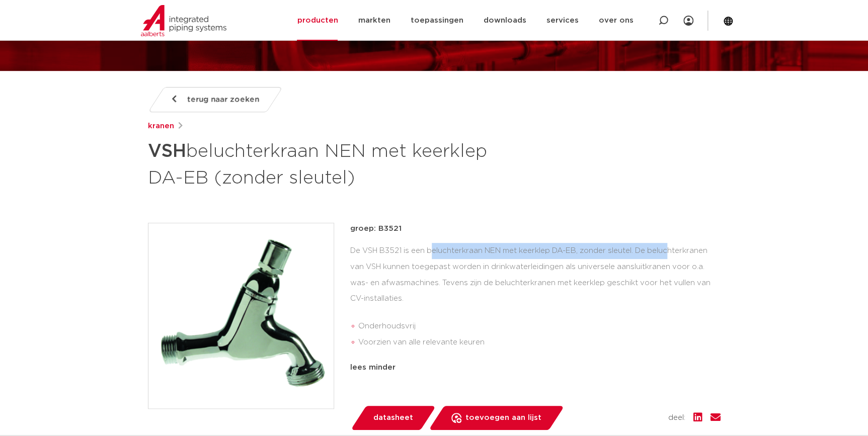 This screenshot has height=436, width=868. Describe the element at coordinates (504, 418) in the screenshot. I see `span: toevoegen aan lijst` at that location.